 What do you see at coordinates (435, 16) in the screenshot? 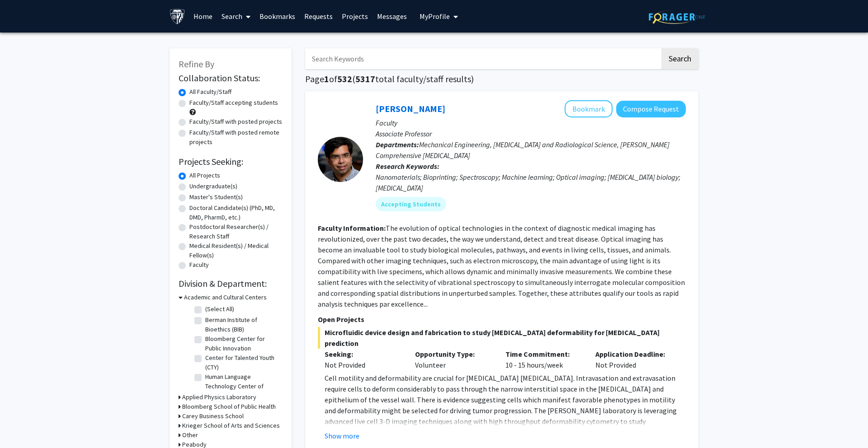
I see `span: My Profile` at bounding box center [435, 16].